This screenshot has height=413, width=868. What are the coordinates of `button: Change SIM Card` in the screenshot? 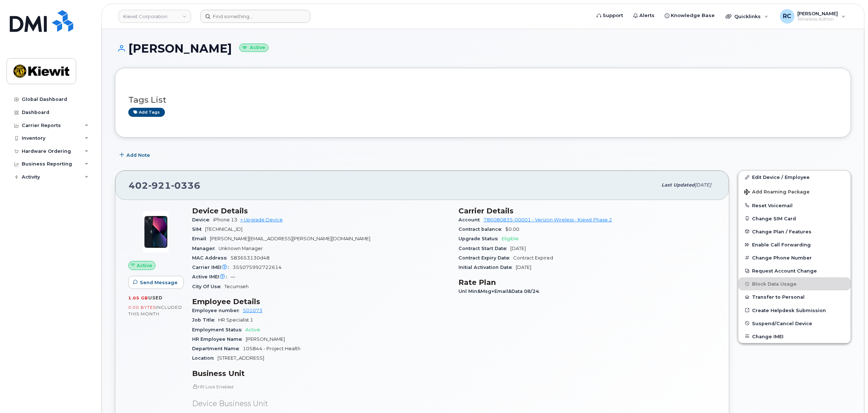 It's located at (794, 219).